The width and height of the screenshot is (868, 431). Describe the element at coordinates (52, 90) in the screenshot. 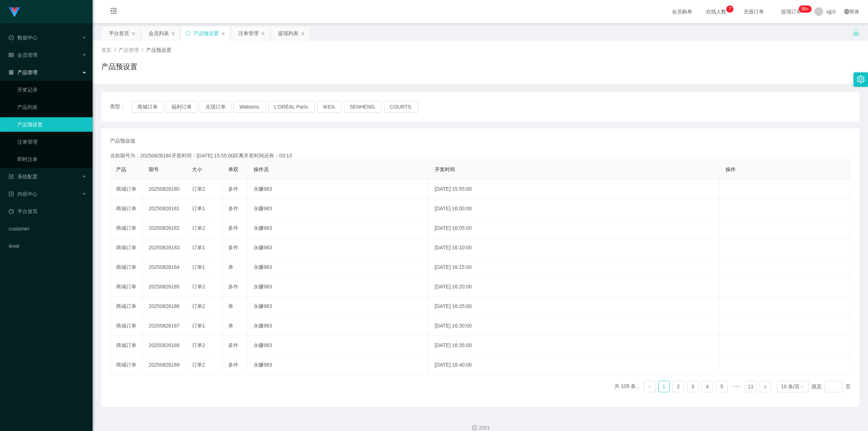

I see `a: 开奖记录` at that location.